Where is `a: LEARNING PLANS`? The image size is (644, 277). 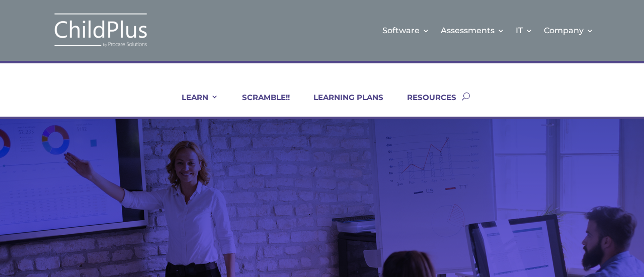 a: LEARNING PLANS is located at coordinates (342, 105).